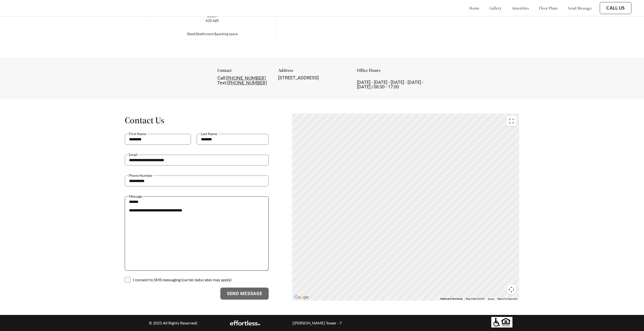 The height and width of the screenshot is (331, 644). Describe the element at coordinates (212, 16) in the screenshot. I see `span: $3,091` at that location.